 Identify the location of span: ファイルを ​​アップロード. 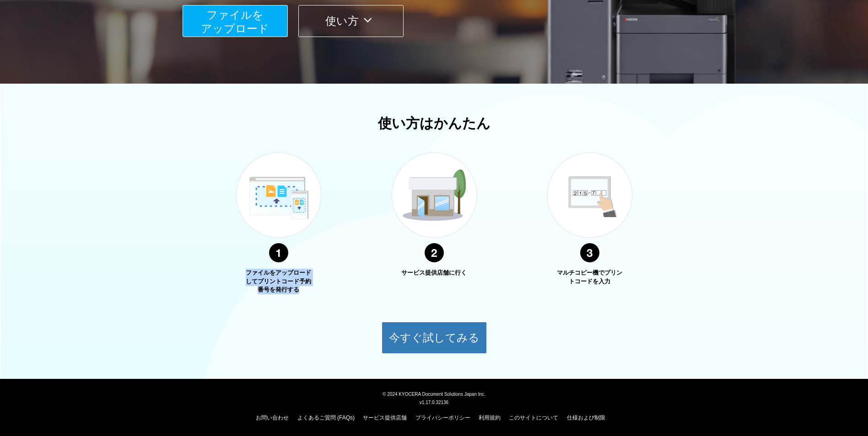
(235, 22).